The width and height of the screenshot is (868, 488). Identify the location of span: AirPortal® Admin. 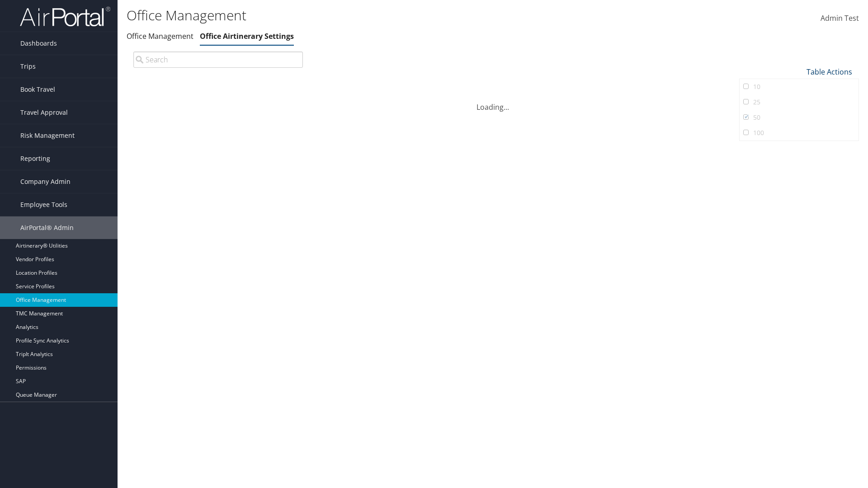
(47, 228).